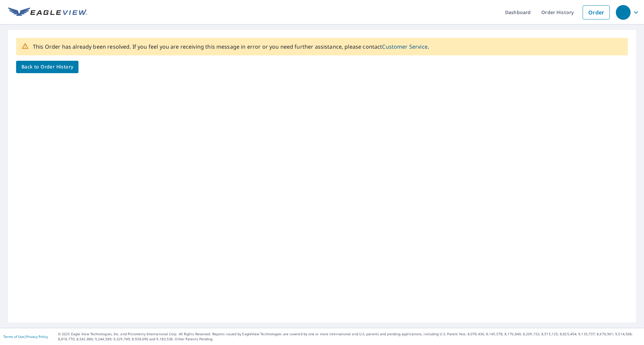 This screenshot has width=644, height=345. What do you see at coordinates (47, 67) in the screenshot?
I see `a: Back to Order History` at bounding box center [47, 67].